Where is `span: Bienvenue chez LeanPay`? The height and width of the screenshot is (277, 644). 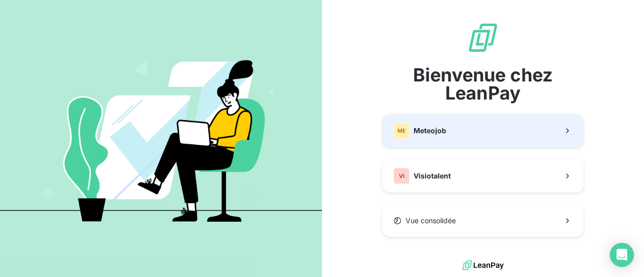
span: Bienvenue chez LeanPay is located at coordinates (483, 84).